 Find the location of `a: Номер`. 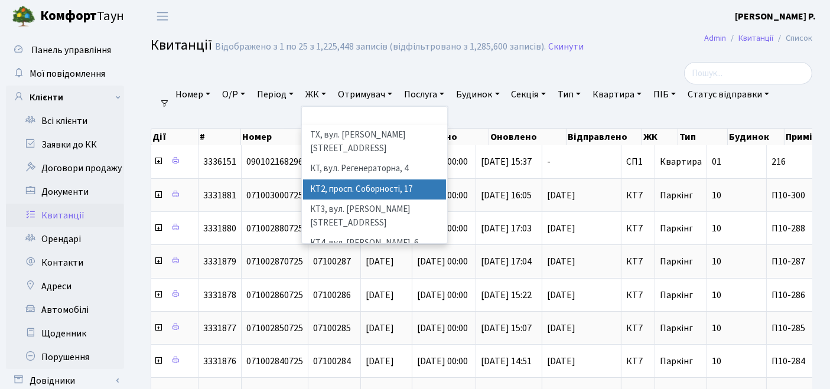

a: Номер is located at coordinates (193, 94).